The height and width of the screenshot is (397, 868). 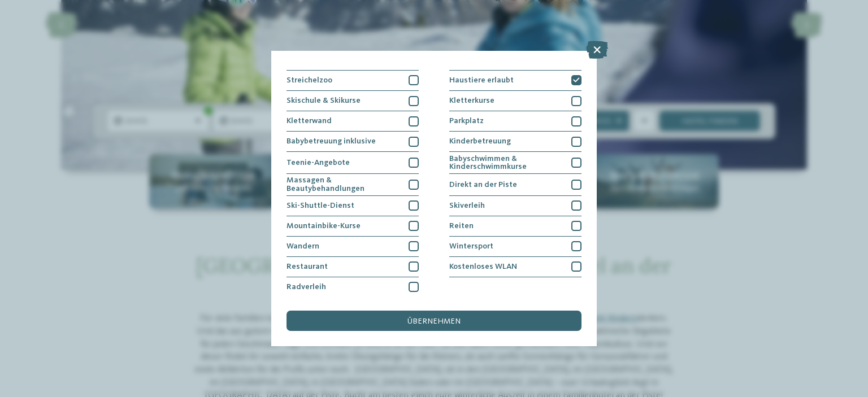 I want to click on span: übernehmen, so click(x=434, y=321).